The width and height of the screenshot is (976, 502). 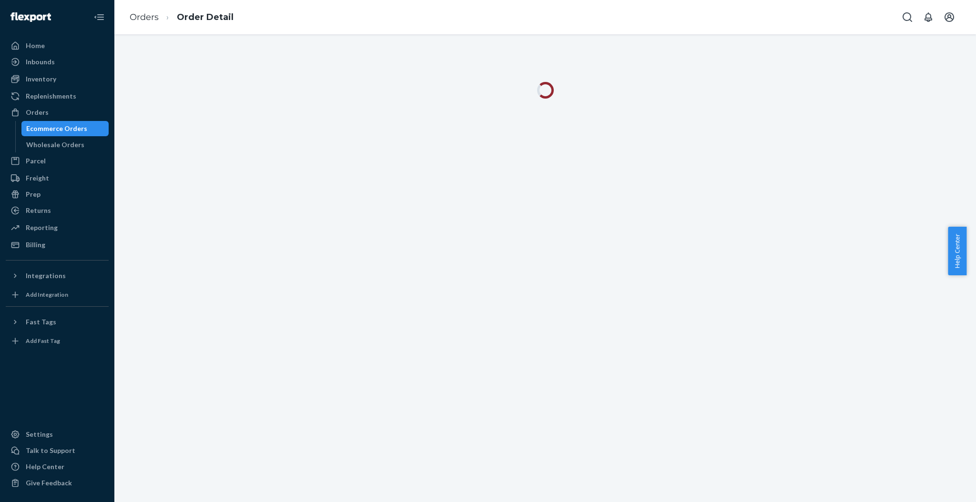 I want to click on button: Integrations, so click(x=57, y=276).